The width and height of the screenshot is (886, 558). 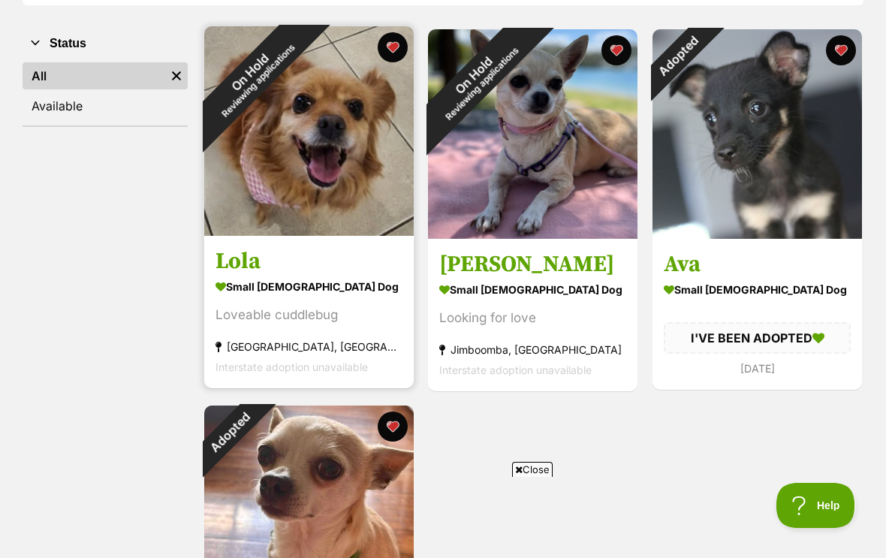 I want to click on div: Status, so click(x=105, y=92).